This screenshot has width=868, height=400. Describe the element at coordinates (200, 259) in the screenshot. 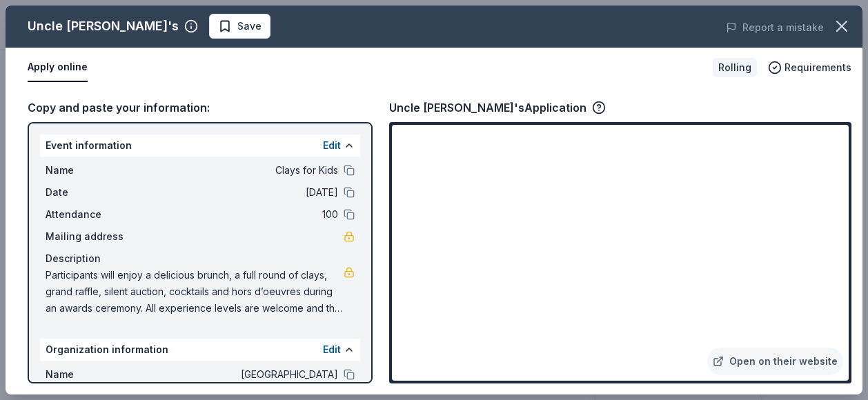

I see `div: Description` at that location.